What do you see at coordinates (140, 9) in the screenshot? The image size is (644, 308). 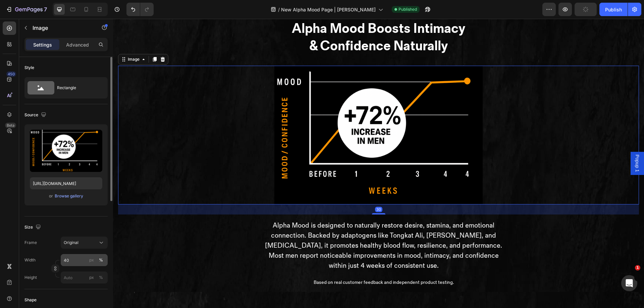 I see `div: Undo/Redo` at bounding box center [140, 9].